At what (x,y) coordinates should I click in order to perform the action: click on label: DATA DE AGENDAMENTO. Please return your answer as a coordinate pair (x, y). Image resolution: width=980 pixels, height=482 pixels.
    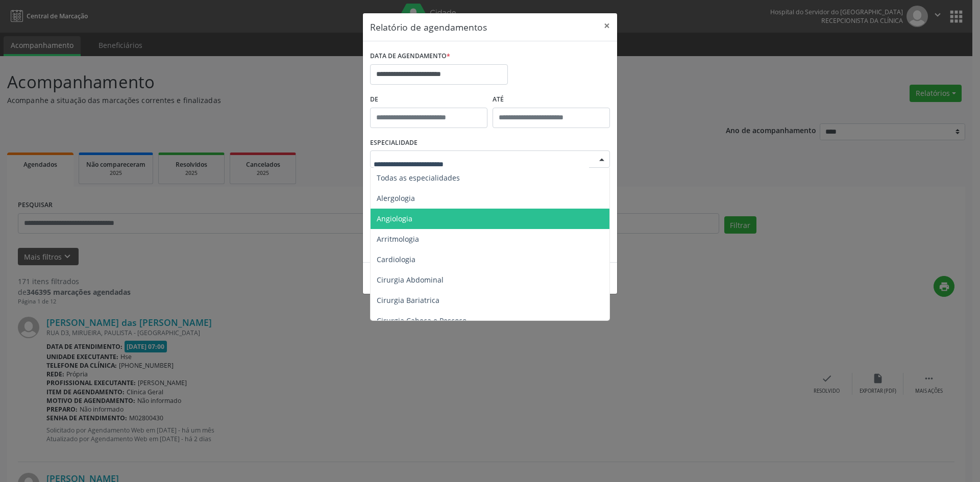
    Looking at the image, I should click on (410, 56).